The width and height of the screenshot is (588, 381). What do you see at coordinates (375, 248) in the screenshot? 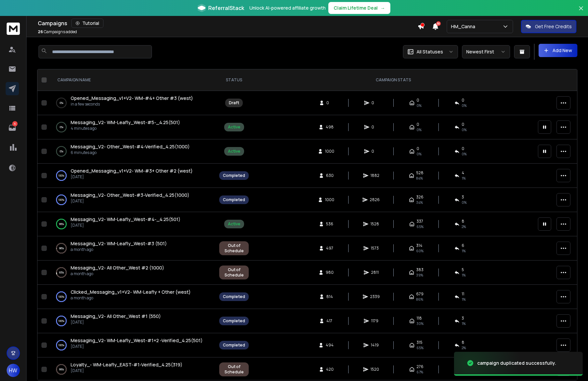
I see `span: 1573` at bounding box center [375, 248].